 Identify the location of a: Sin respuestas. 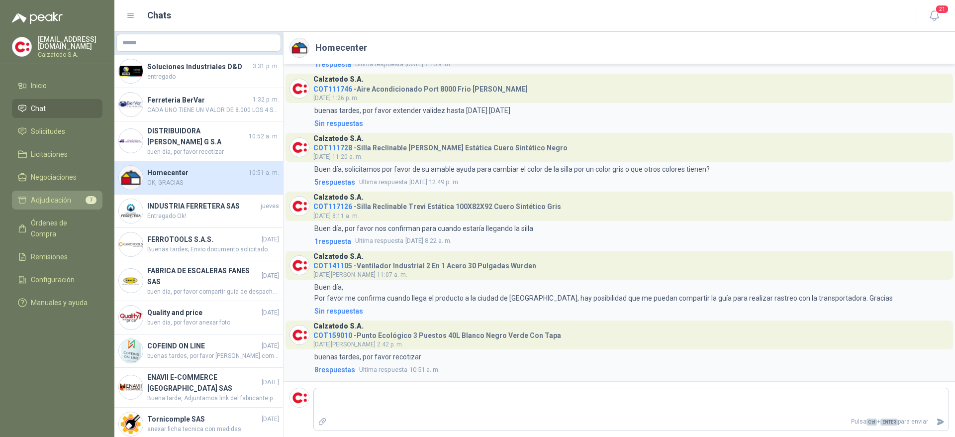
(631, 123).